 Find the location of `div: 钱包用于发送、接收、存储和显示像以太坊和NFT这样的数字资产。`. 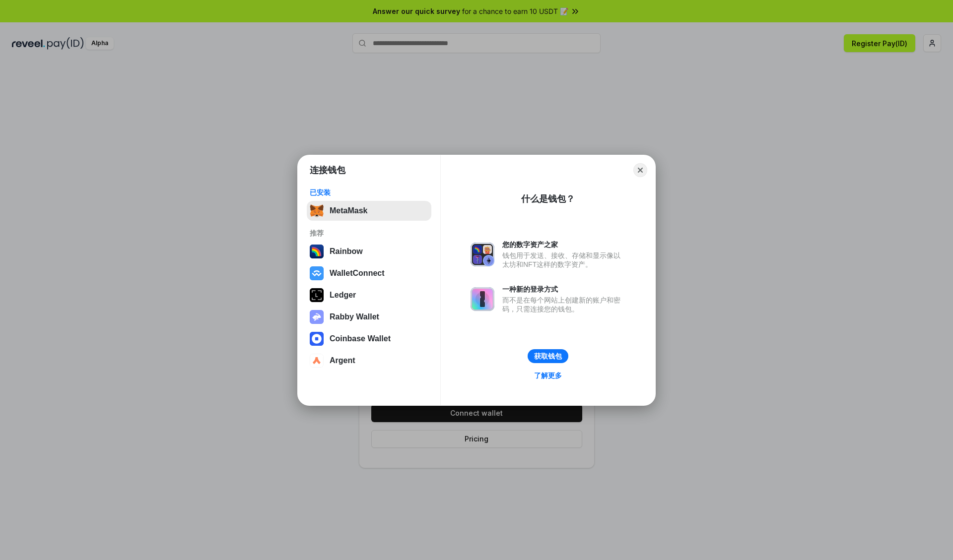

div: 钱包用于发送、接收、存储和显示像以太坊和NFT这样的数字资产。 is located at coordinates (564, 260).